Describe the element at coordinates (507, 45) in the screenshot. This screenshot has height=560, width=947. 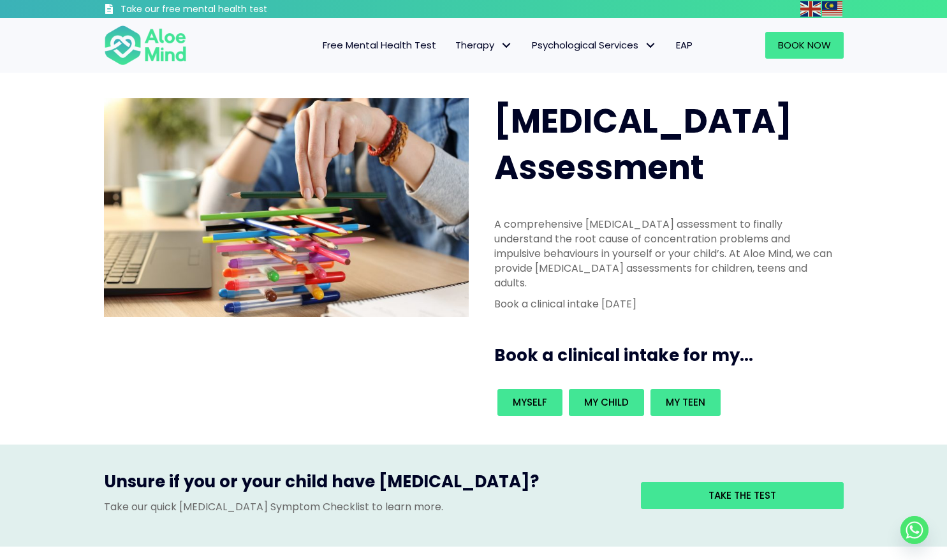
I see `span: Therapy: submenu` at that location.